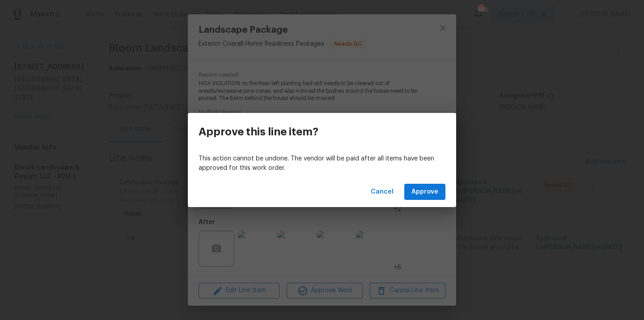  What do you see at coordinates (382, 192) in the screenshot?
I see `span: Cancel` at bounding box center [382, 192].